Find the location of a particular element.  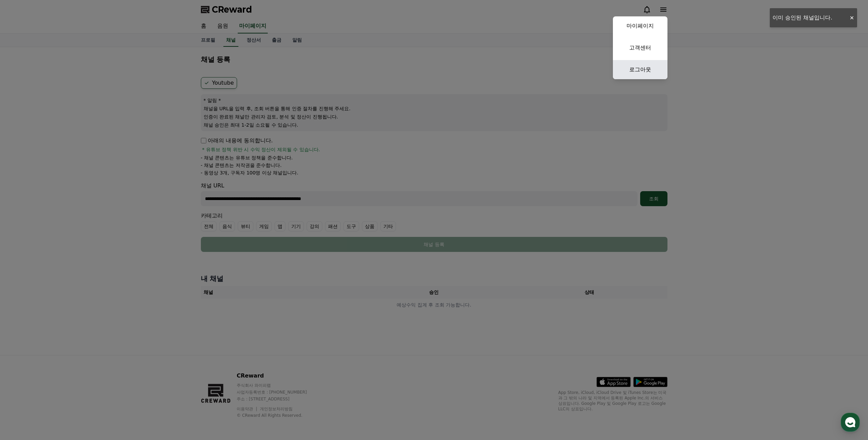

a: 로그아웃 is located at coordinates (640, 69).